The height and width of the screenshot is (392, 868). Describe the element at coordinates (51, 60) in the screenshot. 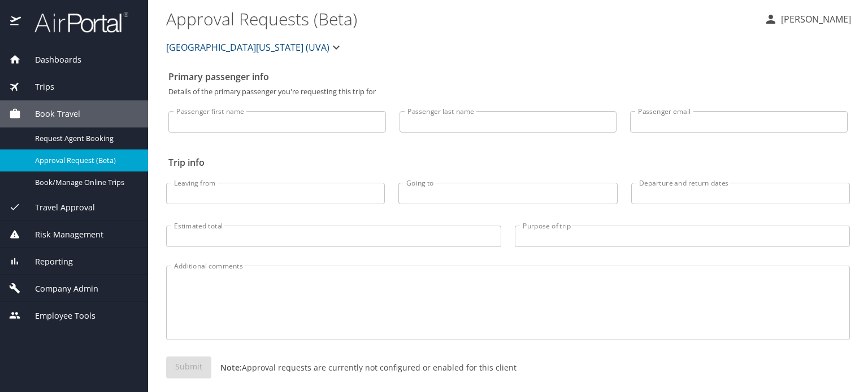

I see `span: Dashboards` at that location.